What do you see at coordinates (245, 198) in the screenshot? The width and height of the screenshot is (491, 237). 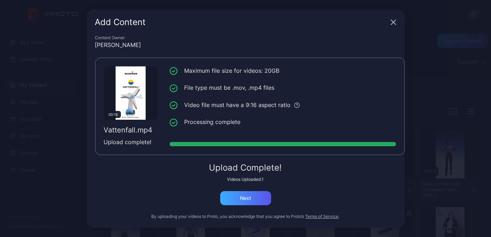 I see `div: Next` at bounding box center [245, 198].